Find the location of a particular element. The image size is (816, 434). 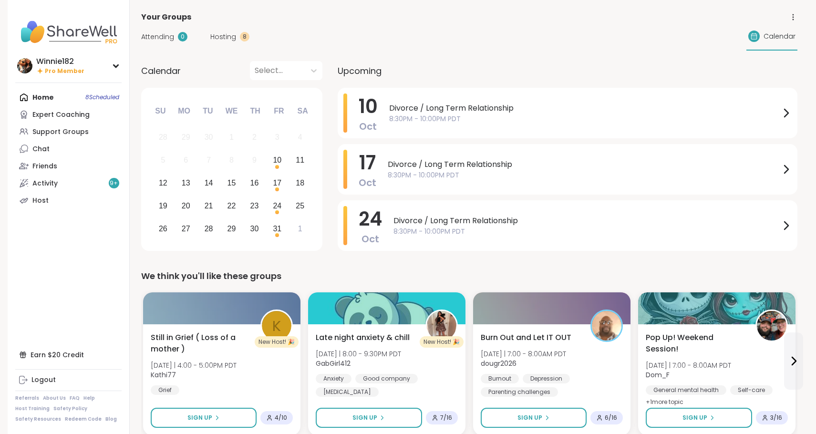

div: Not available Saturday, October 4th, 2025 is located at coordinates (300, 137).